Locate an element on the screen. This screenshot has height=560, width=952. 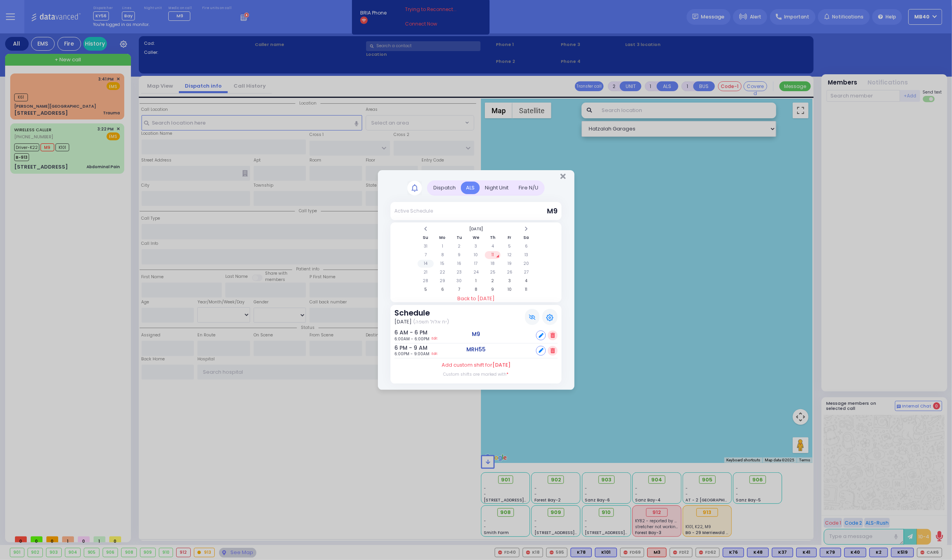
td: 18 is located at coordinates (493, 264).